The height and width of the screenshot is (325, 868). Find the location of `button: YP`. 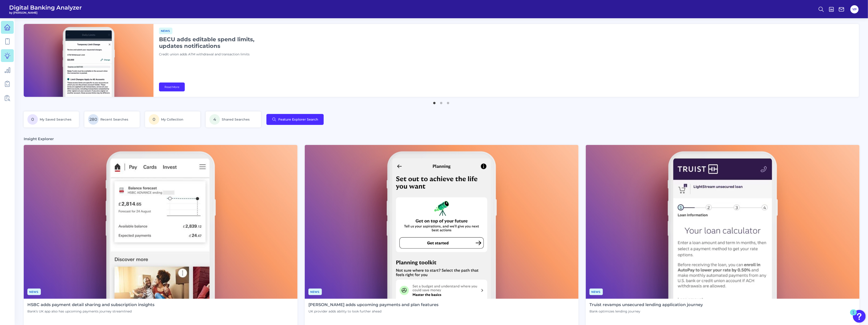

button: YP is located at coordinates (854, 9).